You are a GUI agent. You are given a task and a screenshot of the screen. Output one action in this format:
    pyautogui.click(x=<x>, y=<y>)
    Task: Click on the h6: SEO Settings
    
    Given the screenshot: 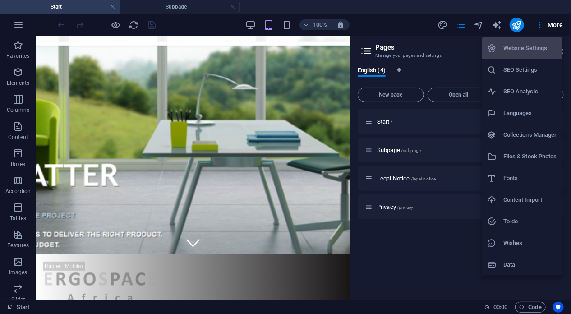 What is the action you would take?
    pyautogui.click(x=530, y=70)
    